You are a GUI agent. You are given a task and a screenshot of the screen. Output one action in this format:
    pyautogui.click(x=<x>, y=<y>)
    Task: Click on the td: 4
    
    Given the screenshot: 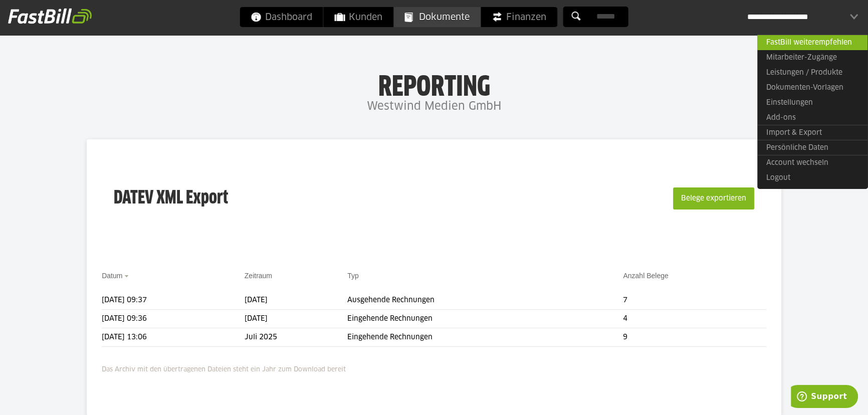 What is the action you would take?
    pyautogui.click(x=694, y=319)
    